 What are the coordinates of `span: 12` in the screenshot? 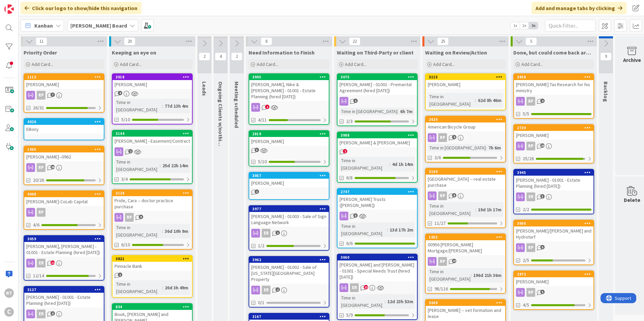 It's located at (52, 262).